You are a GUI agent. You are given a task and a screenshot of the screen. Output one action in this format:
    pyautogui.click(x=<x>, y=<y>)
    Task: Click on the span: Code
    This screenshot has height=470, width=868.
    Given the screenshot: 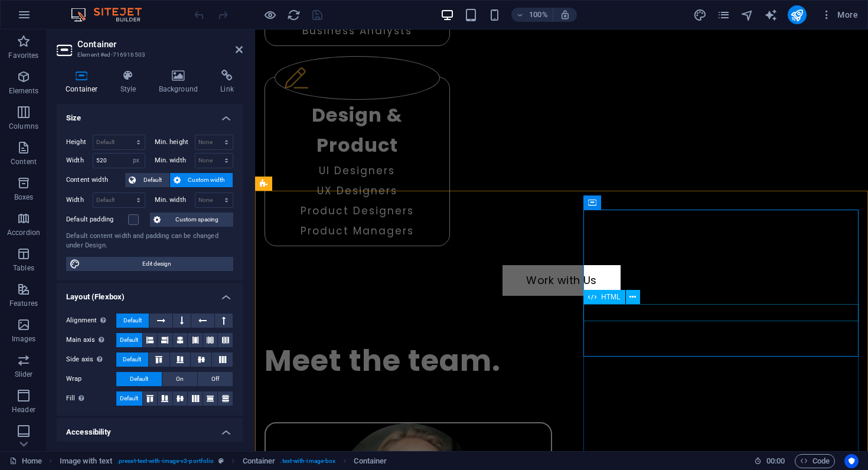 What is the action you would take?
    pyautogui.click(x=815, y=461)
    